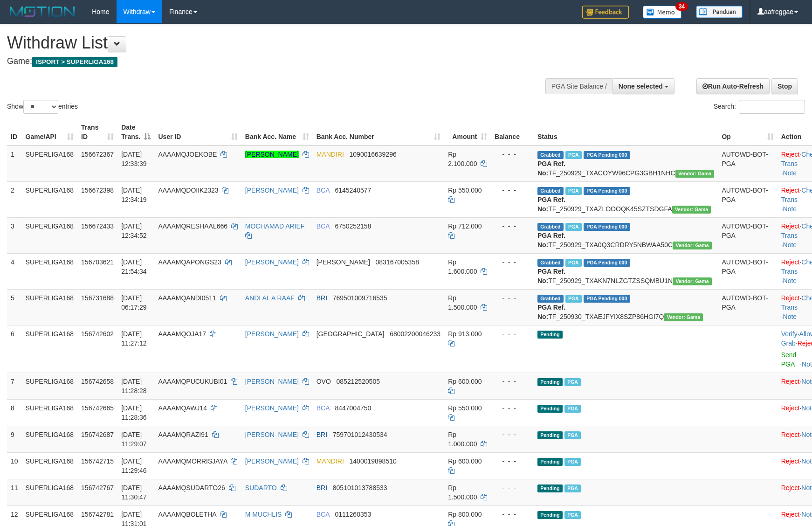 The width and height of the screenshot is (812, 526). Describe the element at coordinates (50, 132) in the screenshot. I see `th: Game/API: activate to sort column ascending` at that location.